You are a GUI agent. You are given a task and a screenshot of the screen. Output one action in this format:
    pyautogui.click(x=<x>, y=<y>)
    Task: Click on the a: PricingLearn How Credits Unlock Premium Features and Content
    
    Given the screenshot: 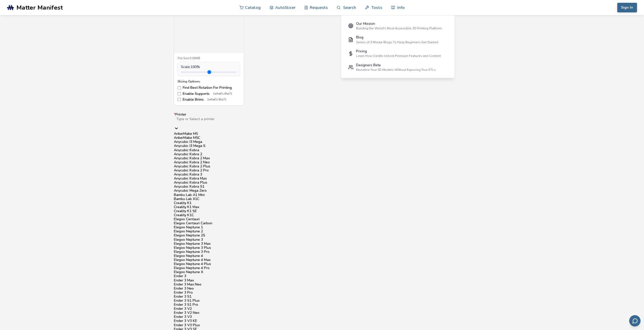 What is the action you would take?
    pyautogui.click(x=398, y=54)
    